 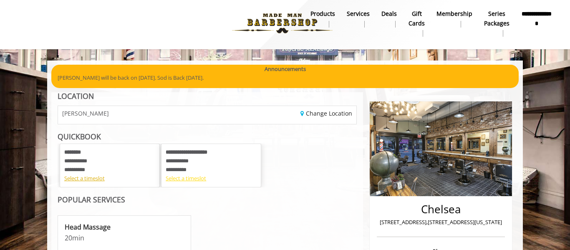 What do you see at coordinates (79, 136) in the screenshot?
I see `b: QUICKBOOK` at bounding box center [79, 136].